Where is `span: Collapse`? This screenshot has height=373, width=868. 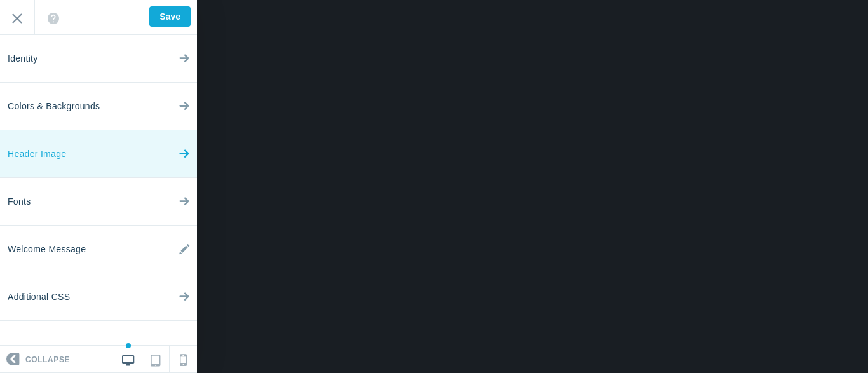 span: Collapse is located at coordinates (47, 359).